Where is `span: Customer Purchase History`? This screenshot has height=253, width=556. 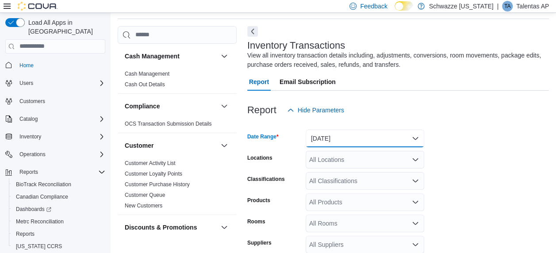 span: Customer Purchase History is located at coordinates (157, 184).